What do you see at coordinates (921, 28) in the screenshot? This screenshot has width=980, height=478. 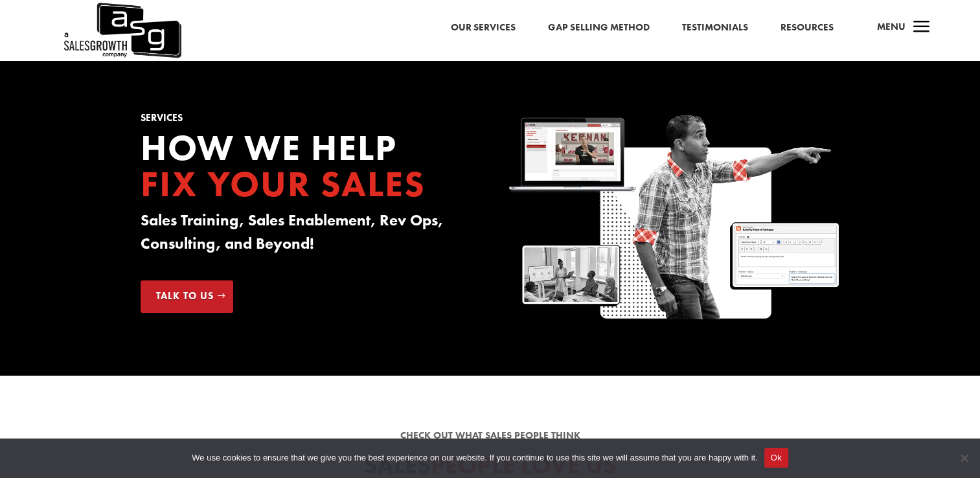 I see `span: a` at bounding box center [921, 28].